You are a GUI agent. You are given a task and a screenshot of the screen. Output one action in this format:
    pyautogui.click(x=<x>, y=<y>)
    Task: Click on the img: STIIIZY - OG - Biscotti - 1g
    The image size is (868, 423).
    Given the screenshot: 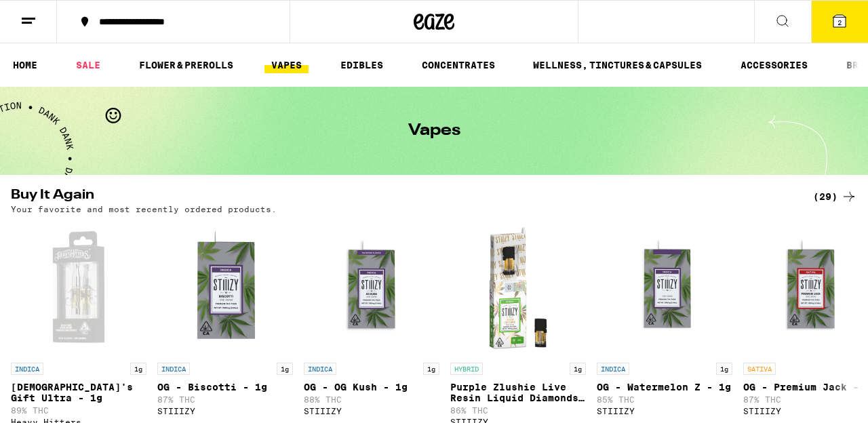 What is the action you would take?
    pyautogui.click(x=226, y=289)
    